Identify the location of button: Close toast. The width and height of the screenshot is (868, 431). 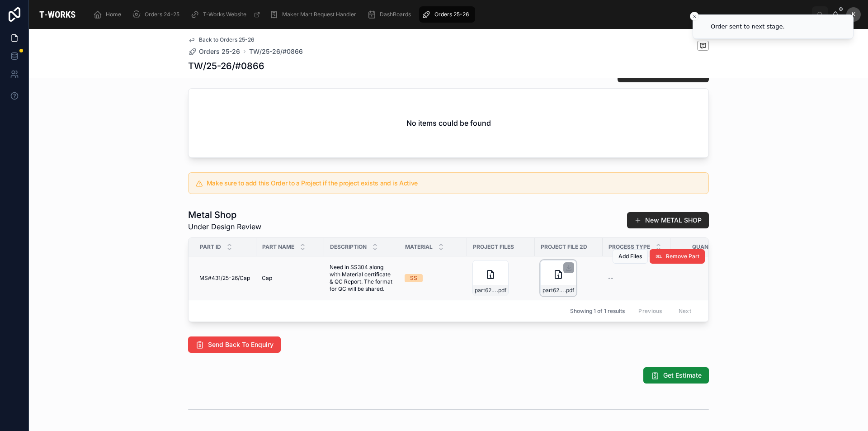
(695, 17).